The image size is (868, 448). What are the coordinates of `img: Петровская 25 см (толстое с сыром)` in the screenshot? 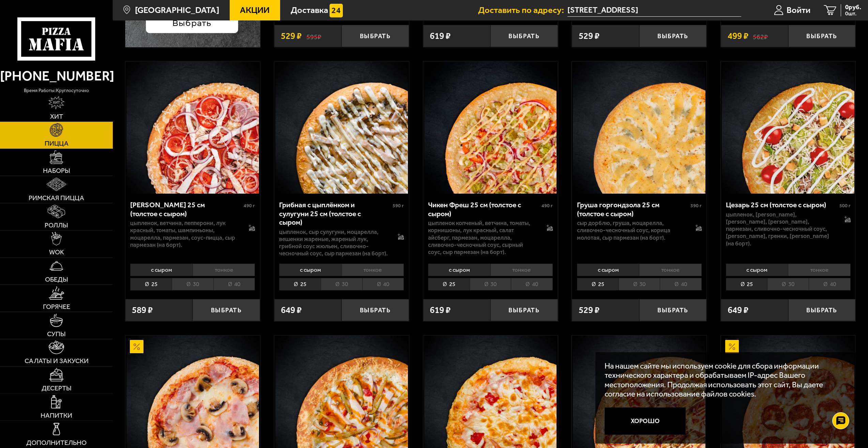 It's located at (192, 128).